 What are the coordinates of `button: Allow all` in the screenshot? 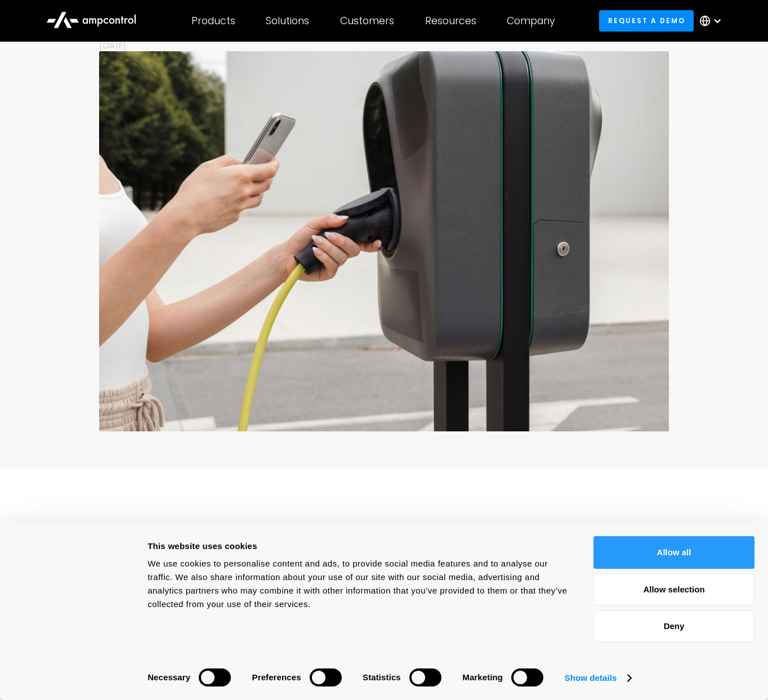 It's located at (675, 553).